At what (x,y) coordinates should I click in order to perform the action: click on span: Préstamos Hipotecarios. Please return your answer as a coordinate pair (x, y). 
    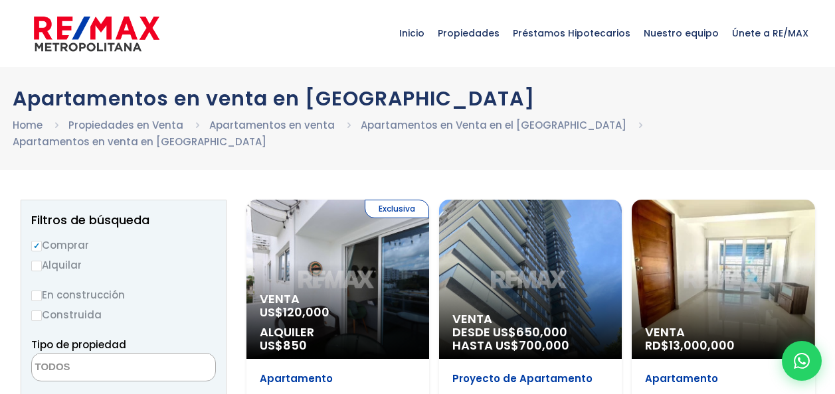
    Looking at the image, I should click on (571, 33).